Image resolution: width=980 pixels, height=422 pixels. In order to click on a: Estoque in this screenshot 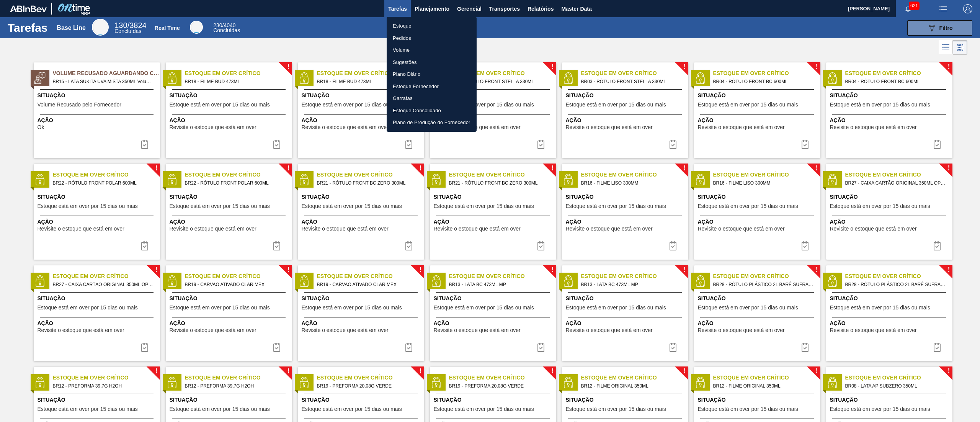, I will do `click(431, 26)`.